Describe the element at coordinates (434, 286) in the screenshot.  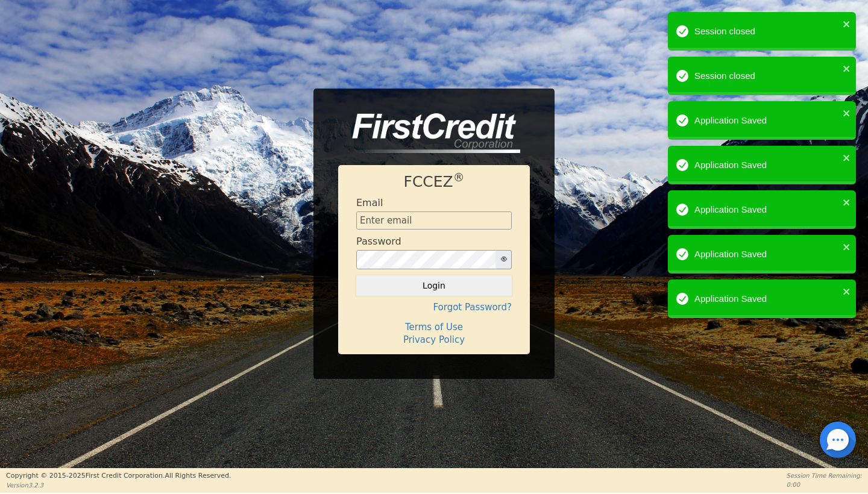
I see `button: Login` at that location.